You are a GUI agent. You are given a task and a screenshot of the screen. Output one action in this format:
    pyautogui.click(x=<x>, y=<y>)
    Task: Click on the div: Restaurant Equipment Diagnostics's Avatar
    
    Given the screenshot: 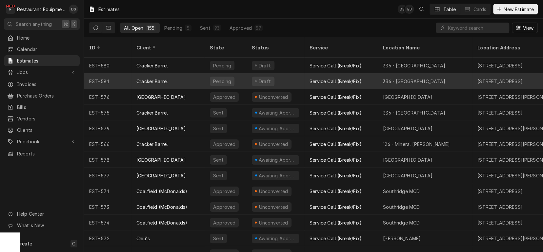 What is the action you would take?
    pyautogui.click(x=10, y=9)
    